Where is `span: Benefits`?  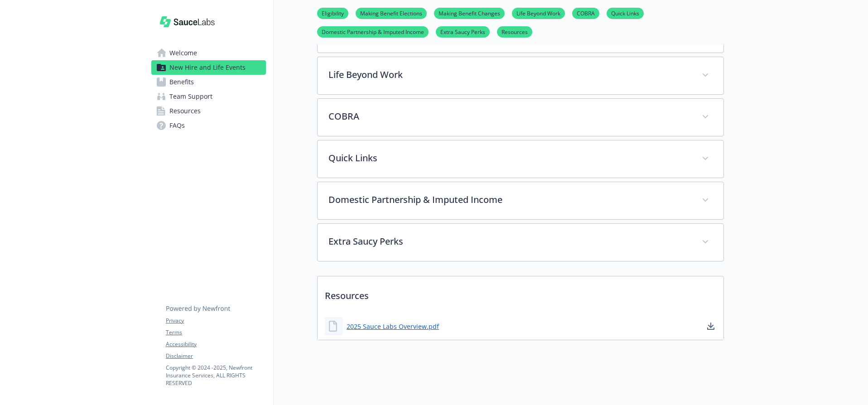
span: Benefits is located at coordinates (182, 82).